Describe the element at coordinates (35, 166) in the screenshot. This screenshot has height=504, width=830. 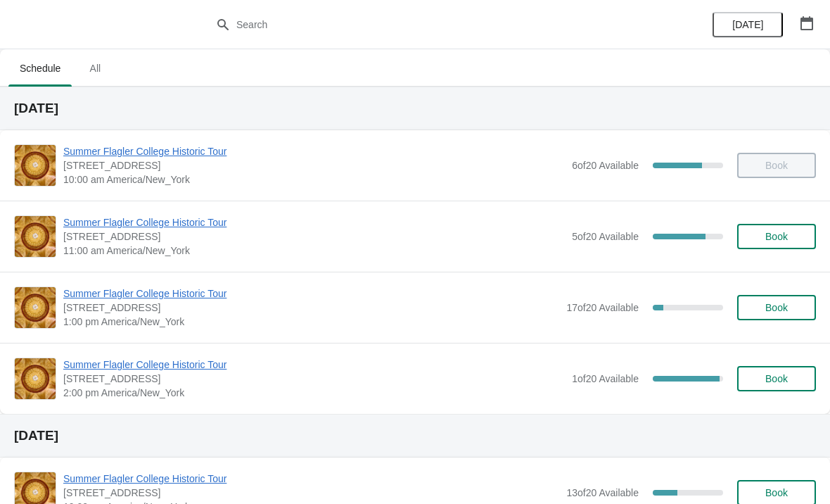
I see `img: Summer Flagler College Historic Tour | 74 King Street, St. Augustine, FL, USA | 10:00 am America/...` at that location.